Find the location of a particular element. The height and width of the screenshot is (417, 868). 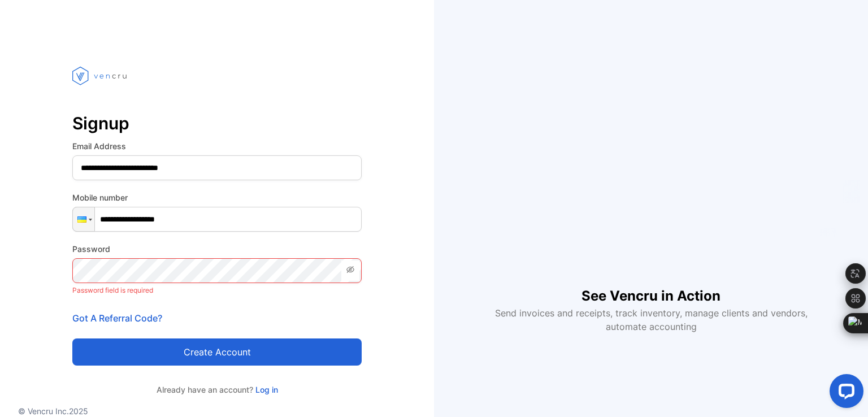

label: Password is located at coordinates (217, 249).